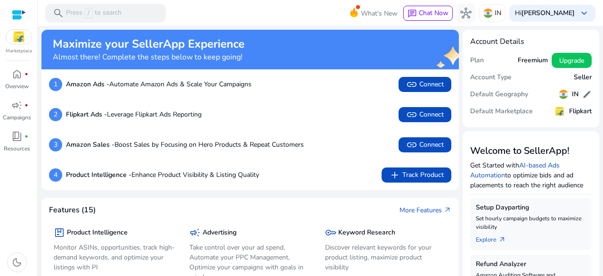 This screenshot has width=603, height=276. Describe the element at coordinates (331, 232) in the screenshot. I see `span: key` at that location.